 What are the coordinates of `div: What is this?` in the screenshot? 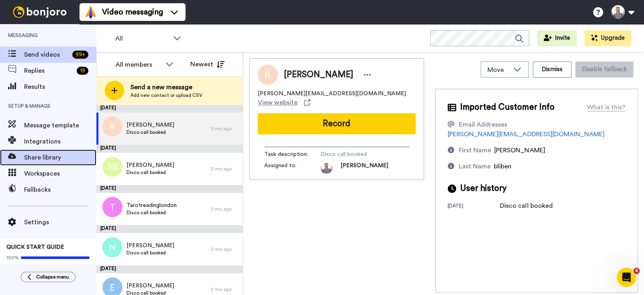 It's located at (606, 108).